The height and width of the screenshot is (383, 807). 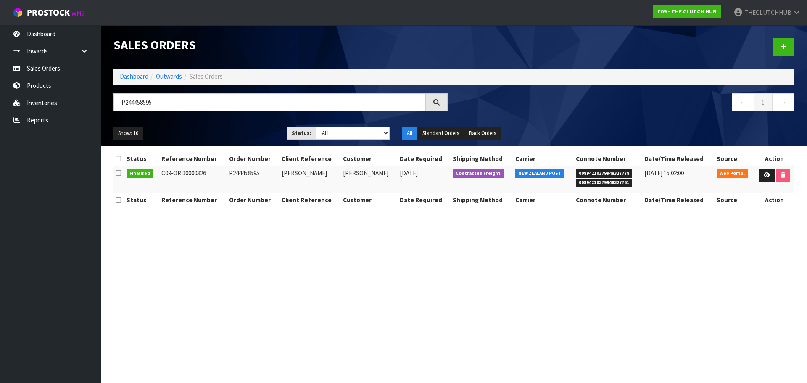 What do you see at coordinates (627, 103) in the screenshot?
I see `nav: Page navigation` at bounding box center [627, 103].